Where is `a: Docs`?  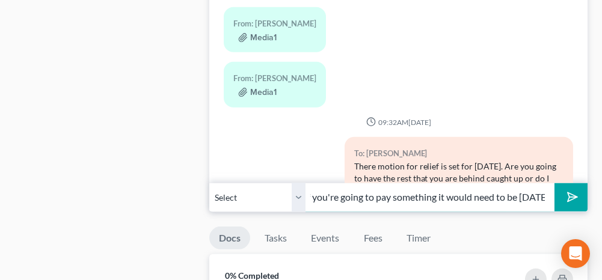 a: Docs is located at coordinates (230, 238).